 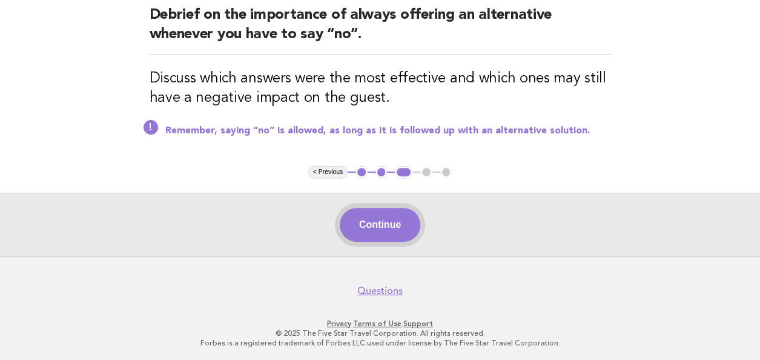 I want to click on h3: Discuss which answers were the most effective and which ones may still have a negative impact on ..., so click(x=381, y=88).